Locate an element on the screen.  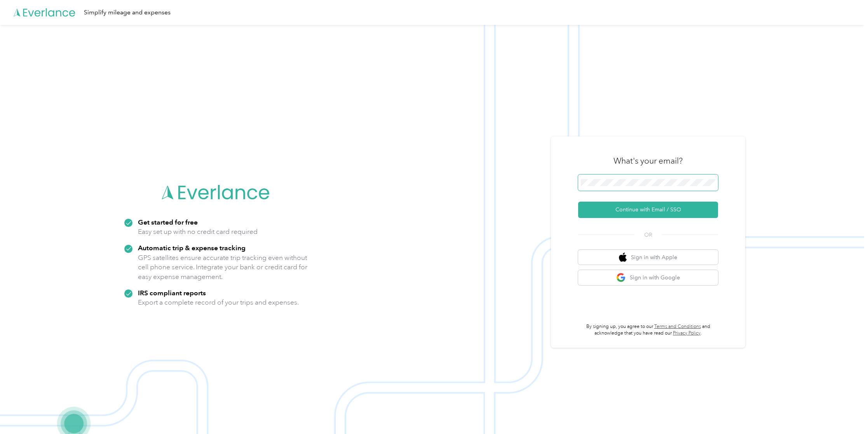
p: Easy set up with no credit card required is located at coordinates (198, 232).